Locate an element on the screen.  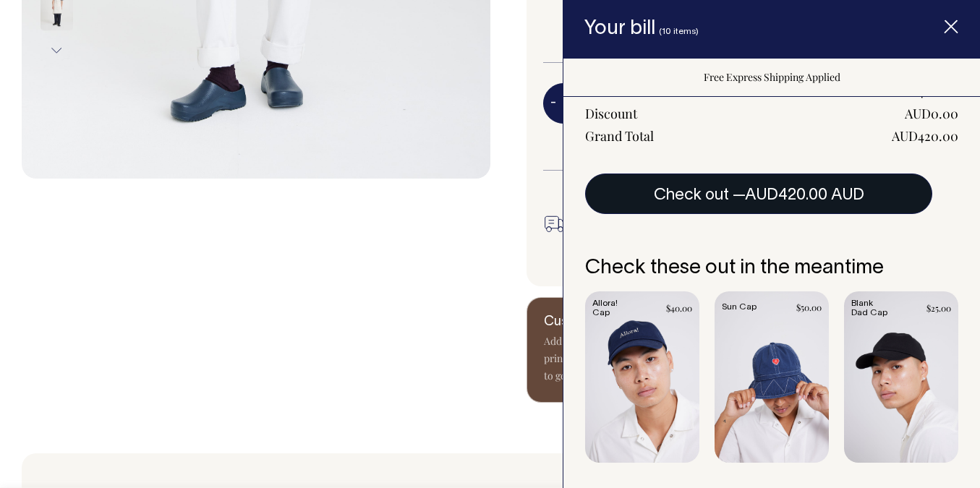
div: AUD420.00 is located at coordinates (925, 136).